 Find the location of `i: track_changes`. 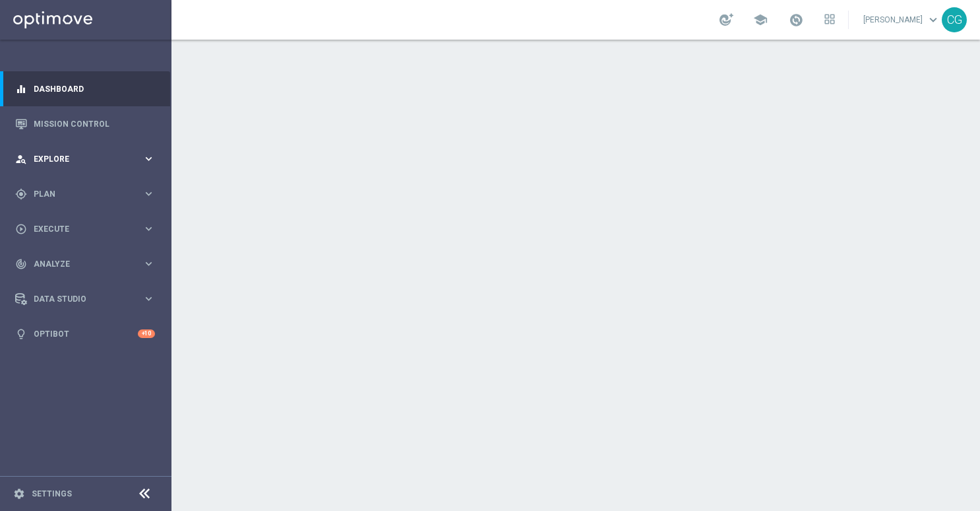

i: track_changes is located at coordinates (21, 263).